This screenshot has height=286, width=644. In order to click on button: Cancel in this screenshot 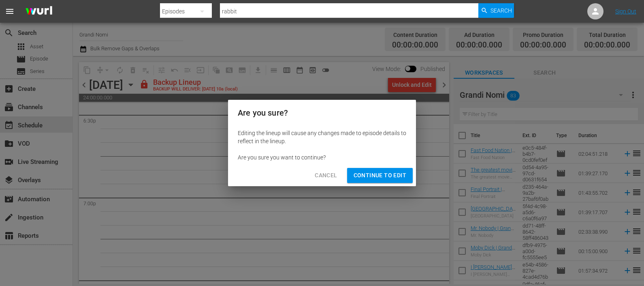, I will do `click(326, 175)`.